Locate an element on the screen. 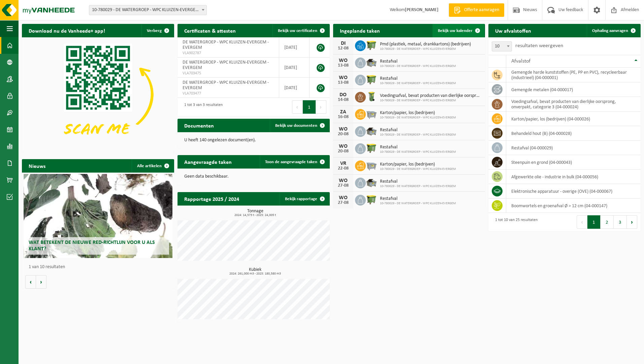 The image size is (644, 364). h2: Ingeplande taken is located at coordinates (360, 30).